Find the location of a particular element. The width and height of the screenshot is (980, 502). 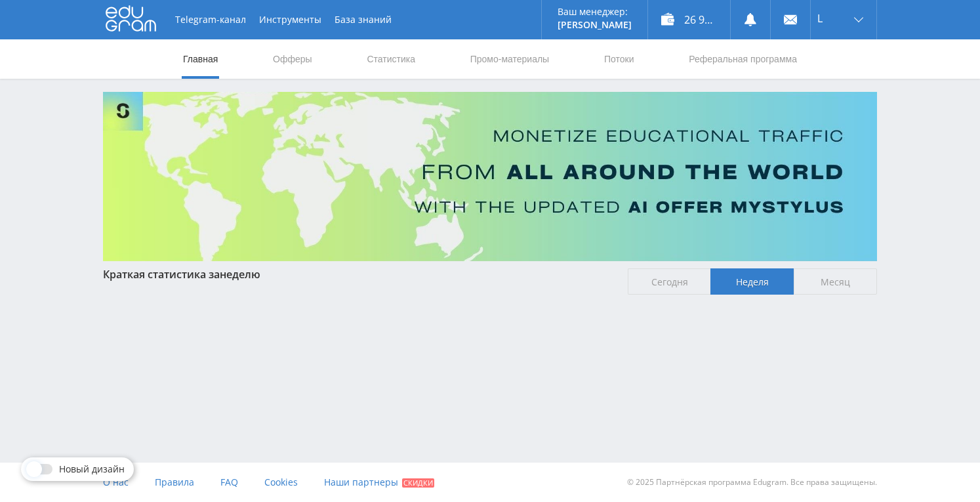

a: Промо-материалы is located at coordinates (510, 59).